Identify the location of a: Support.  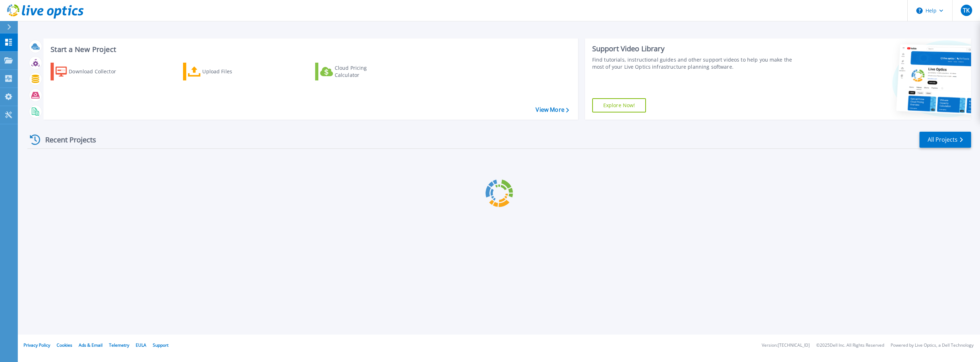
(161, 345).